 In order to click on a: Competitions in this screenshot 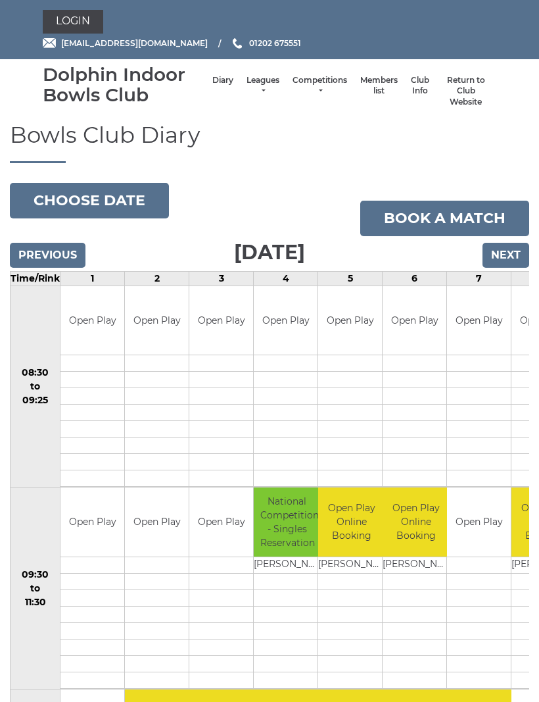, I will do `click(320, 85)`.